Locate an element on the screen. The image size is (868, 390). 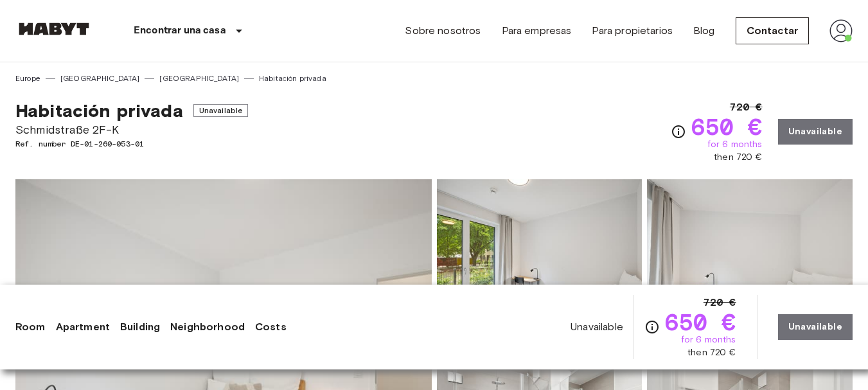
a: Para empresas is located at coordinates (536, 31).